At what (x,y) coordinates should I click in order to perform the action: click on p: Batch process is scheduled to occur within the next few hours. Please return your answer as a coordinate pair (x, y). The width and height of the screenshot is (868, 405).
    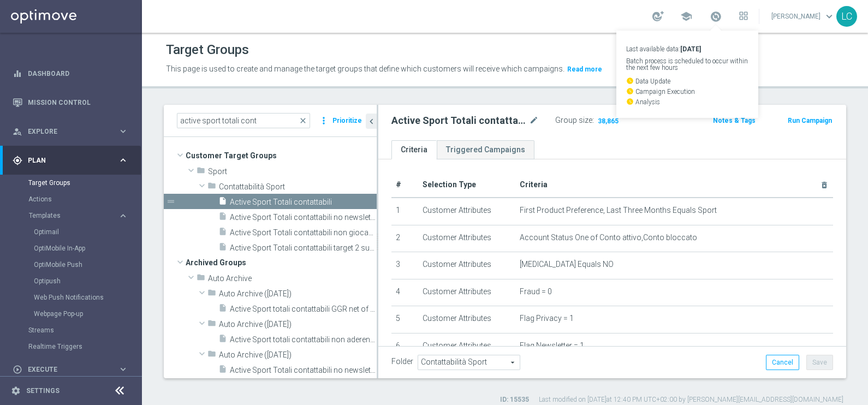
    Looking at the image, I should click on (687, 64).